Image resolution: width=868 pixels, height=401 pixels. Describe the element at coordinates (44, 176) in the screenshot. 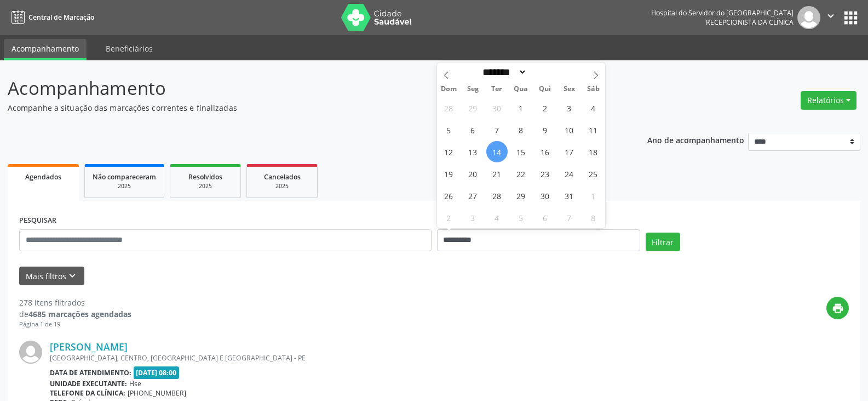

I see `span: Agendados` at that location.